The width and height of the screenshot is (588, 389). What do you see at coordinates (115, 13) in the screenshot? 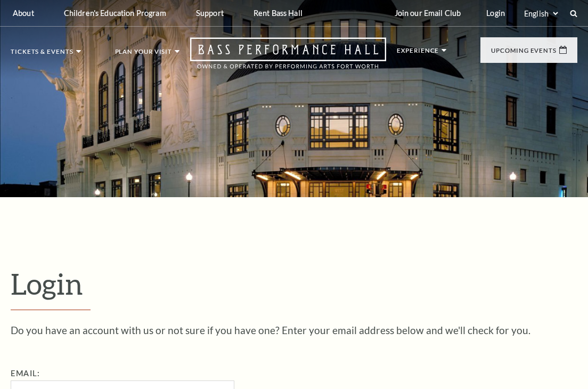
I see `p: Children's Education Program` at bounding box center [115, 13].